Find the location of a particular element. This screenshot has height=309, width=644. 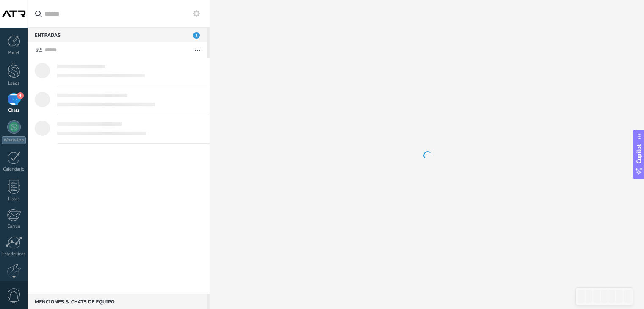

div: Calendario is located at coordinates (14, 169).